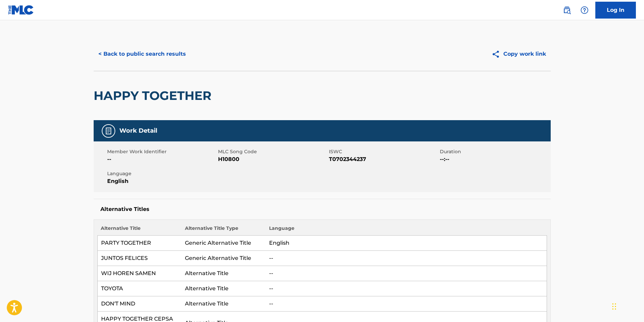 This screenshot has width=644, height=322. What do you see at coordinates (139, 243) in the screenshot?
I see `td: PARTY TOGETHER` at bounding box center [139, 243].